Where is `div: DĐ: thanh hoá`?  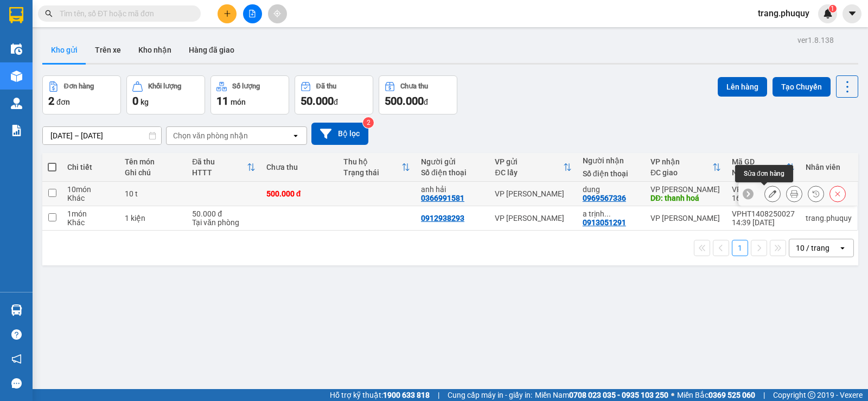 div: DĐ: thanh hoá is located at coordinates (686, 198).